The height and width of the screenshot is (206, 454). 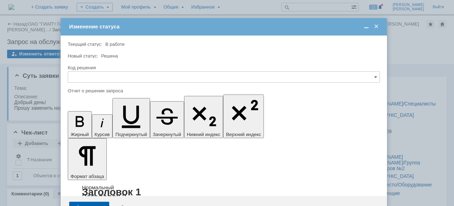 What do you see at coordinates (85, 44) in the screenshot?
I see `label: Текущий статус:` at bounding box center [85, 44].